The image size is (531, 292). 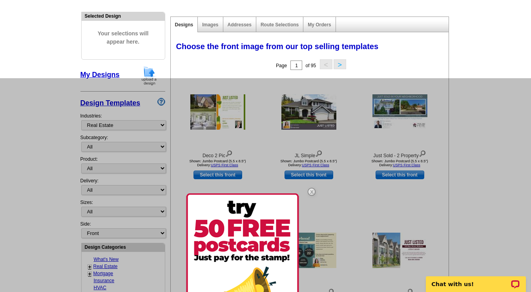 What do you see at coordinates (100, 75) in the screenshot?
I see `a: My Designs` at bounding box center [100, 75].